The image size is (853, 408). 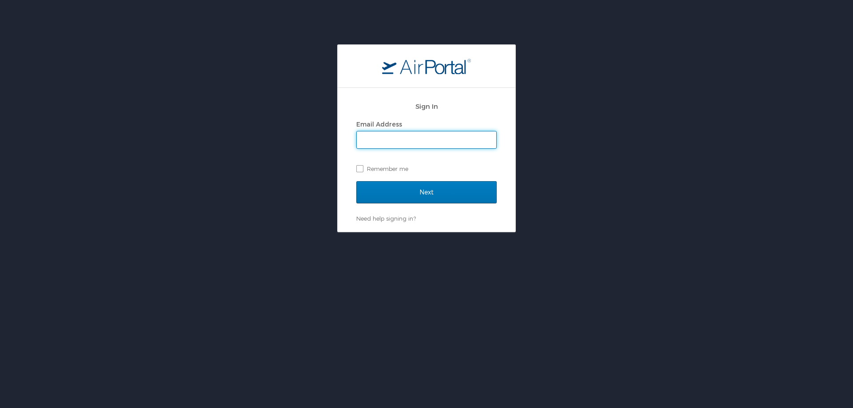 What do you see at coordinates (426, 192) in the screenshot?
I see `input: Next` at bounding box center [426, 192].